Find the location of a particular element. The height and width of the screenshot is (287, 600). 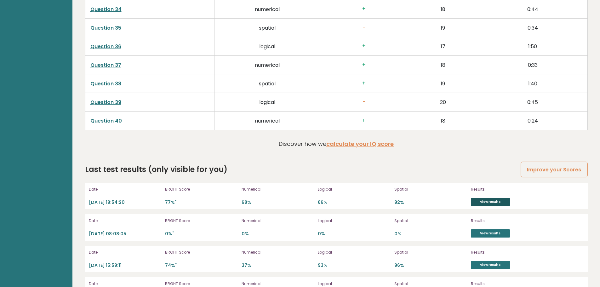

p: 37% is located at coordinates (278, 265).